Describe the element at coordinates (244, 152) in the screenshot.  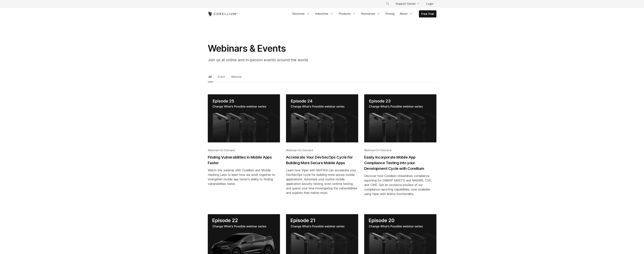
I see `a: Blog post summary: Finding Vulnerabilities in Mobile Apps Faster` at that location.